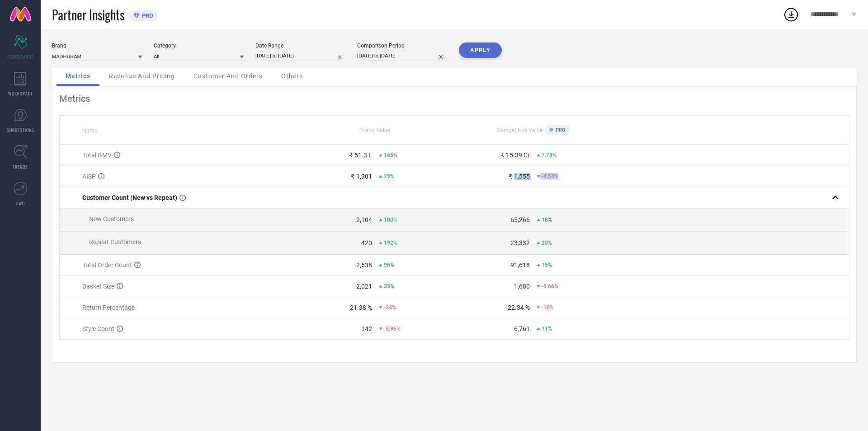  What do you see at coordinates (360, 155) in the screenshot?
I see `div: ₹ 51.3 L` at bounding box center [360, 155].